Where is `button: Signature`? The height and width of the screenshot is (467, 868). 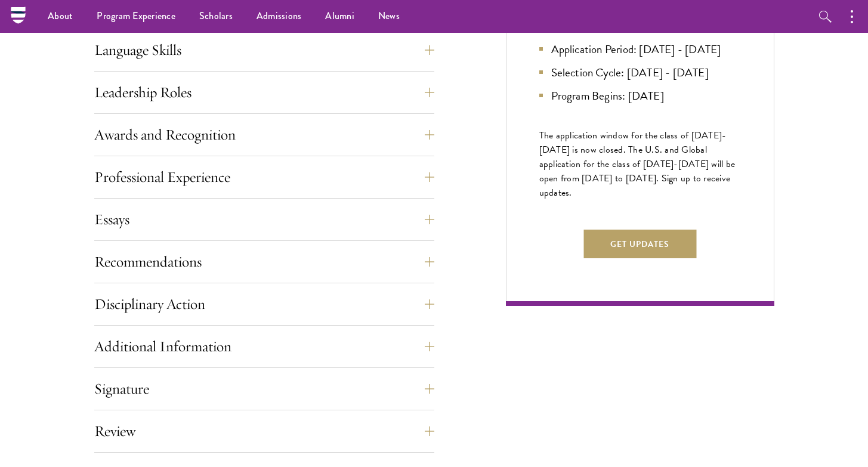 button: Signature is located at coordinates (264, 388).